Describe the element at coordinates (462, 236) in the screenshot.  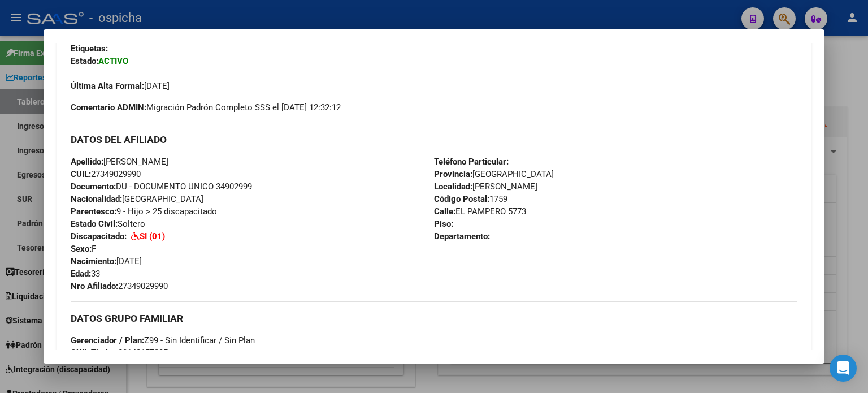
I see `strong: Departamento:` at that location.